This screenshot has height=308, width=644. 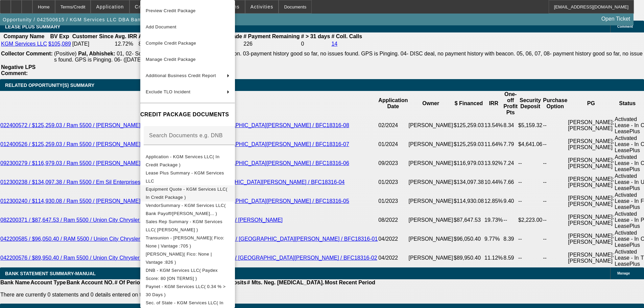 I want to click on span: Exclude TLO Incident, so click(x=168, y=92).